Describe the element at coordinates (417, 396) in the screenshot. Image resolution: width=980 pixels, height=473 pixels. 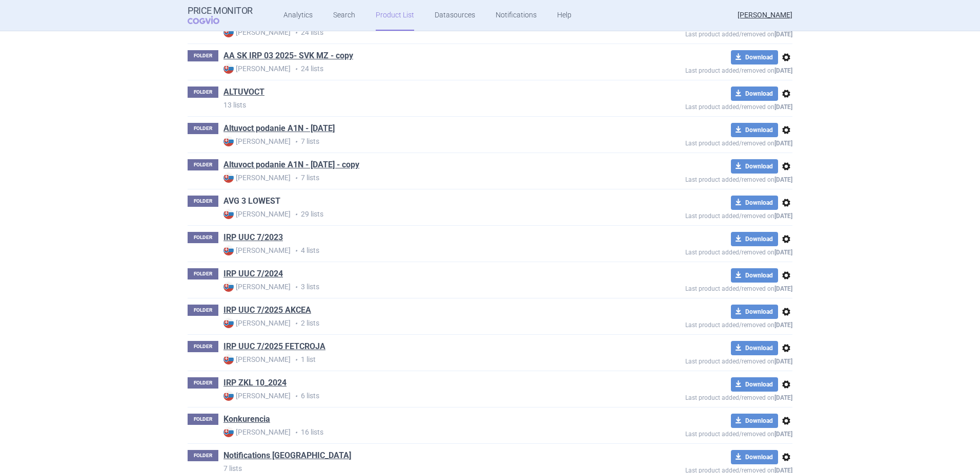
I see `p: 6 lists` at that location.